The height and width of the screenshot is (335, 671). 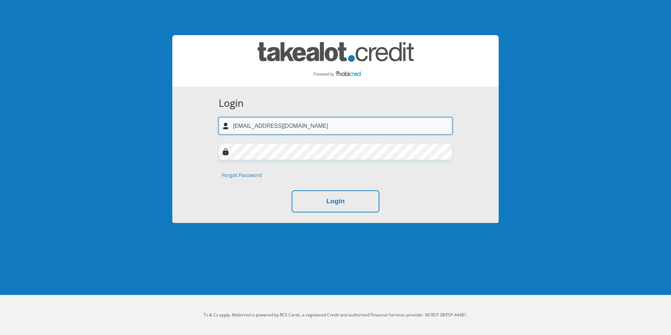 What do you see at coordinates (336, 315) in the screenshot?
I see `p: Ts & Cs apply. Mobicred is powered by RCS Cards, a registered Credit and authorized Financial Ser...` at bounding box center [336, 315].